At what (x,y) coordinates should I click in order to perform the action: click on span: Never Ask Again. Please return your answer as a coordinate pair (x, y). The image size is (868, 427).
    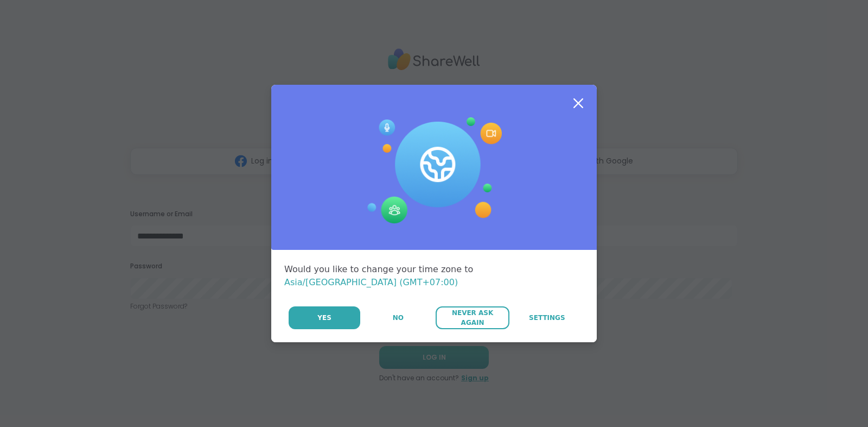
    Looking at the image, I should click on (473, 318).